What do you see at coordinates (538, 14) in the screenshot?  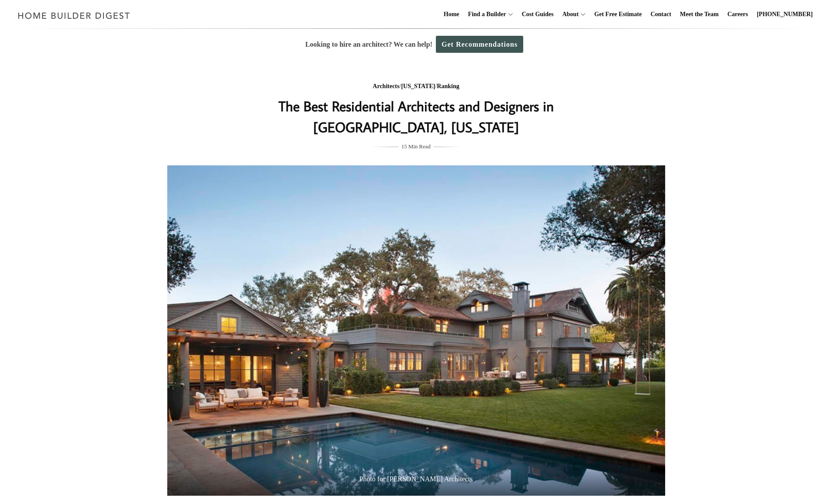 I see `a: Cost Guides` at bounding box center [538, 14].